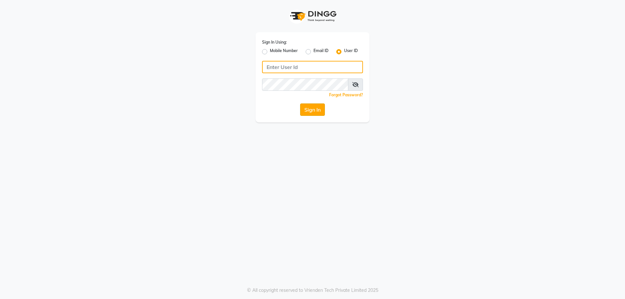 This screenshot has height=299, width=625. What do you see at coordinates (284, 52) in the screenshot?
I see `label: Mobile Number` at bounding box center [284, 52].